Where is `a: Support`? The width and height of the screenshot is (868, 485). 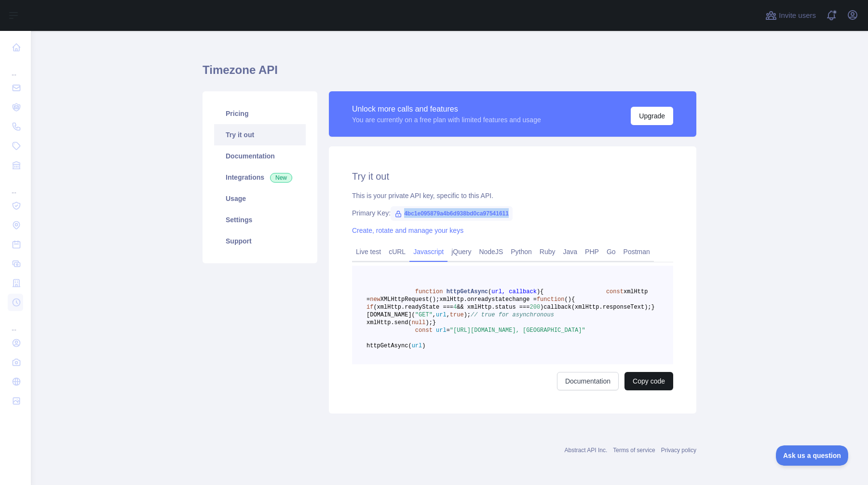 a: Support is located at coordinates (260, 241).